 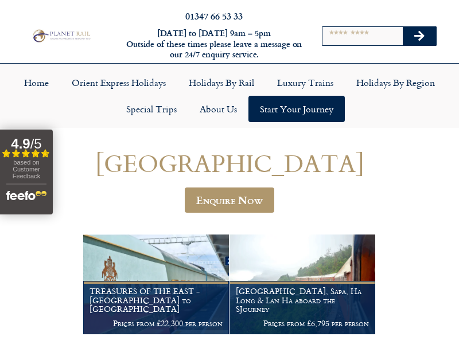 What do you see at coordinates (296, 109) in the screenshot?
I see `a: Start your Journey` at bounding box center [296, 109].